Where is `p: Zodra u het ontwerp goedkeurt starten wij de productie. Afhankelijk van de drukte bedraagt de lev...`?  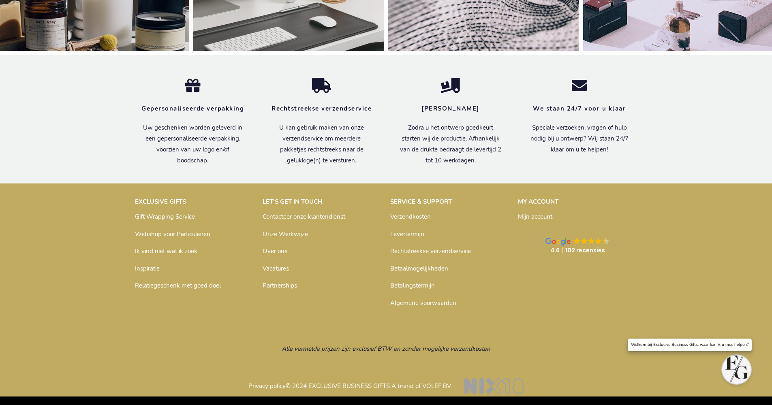
p: Zodra u het ontwerp goedkeurt starten wij de productie. Afhankelijk van de drukte bedraagt de lev... is located at coordinates (451, 144).